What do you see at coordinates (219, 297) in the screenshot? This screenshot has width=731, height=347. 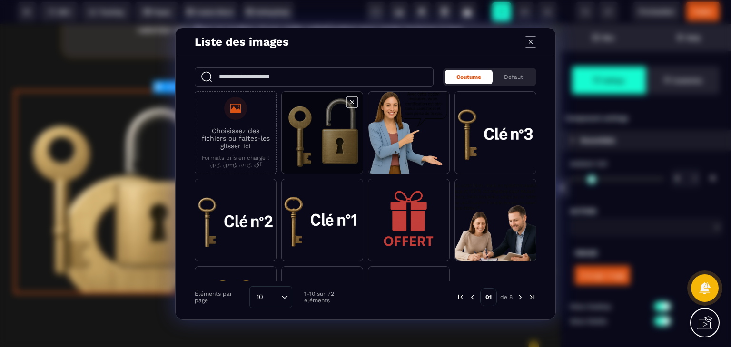 I see `p: Éléments par page` at bounding box center [219, 297].